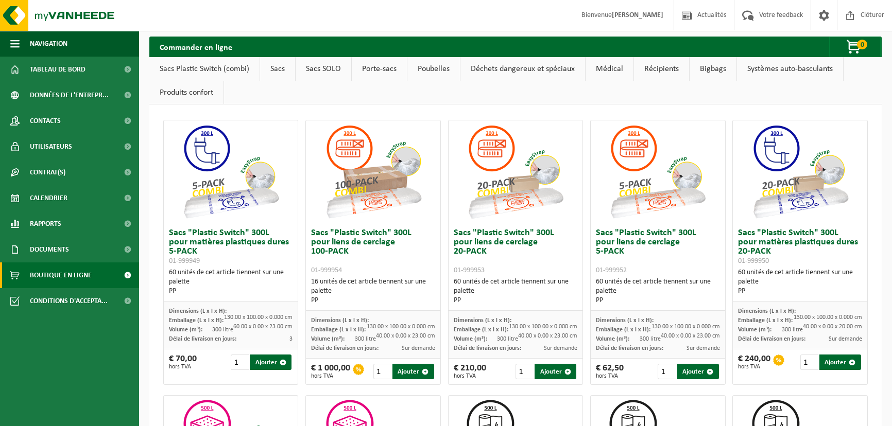  Describe the element at coordinates (661, 69) in the screenshot. I see `a: Récipients` at that location.